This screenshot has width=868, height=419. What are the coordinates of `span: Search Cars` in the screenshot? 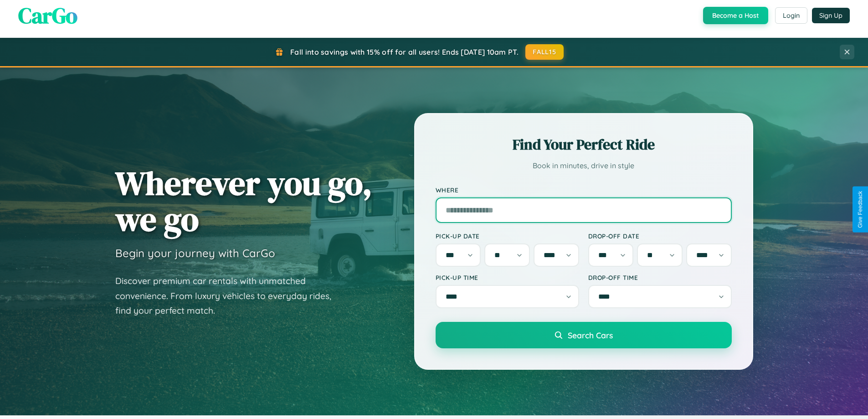 It's located at (590, 335).